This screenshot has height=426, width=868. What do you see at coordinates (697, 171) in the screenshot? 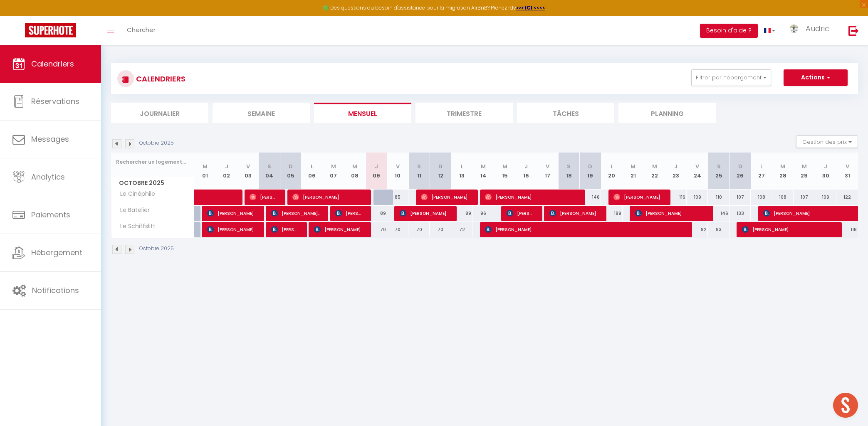
I see `th: 24` at bounding box center [697, 171].